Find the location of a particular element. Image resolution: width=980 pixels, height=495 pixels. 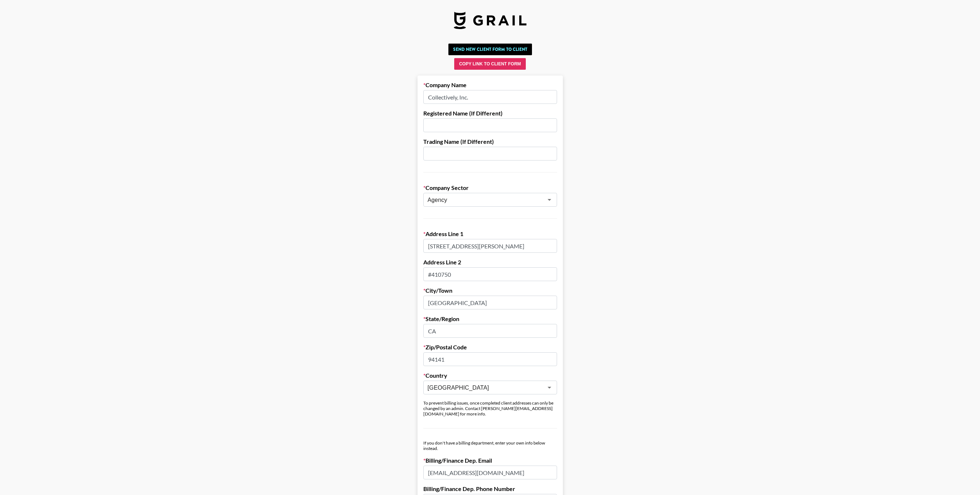

label: Address Line 2 is located at coordinates (490, 262).